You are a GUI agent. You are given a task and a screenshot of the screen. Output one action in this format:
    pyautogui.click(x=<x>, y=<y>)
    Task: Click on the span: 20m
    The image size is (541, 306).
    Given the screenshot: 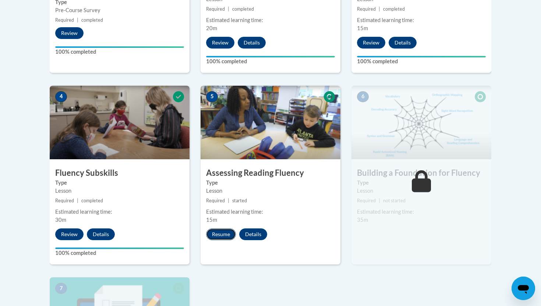 What is the action you would take?
    pyautogui.click(x=212, y=28)
    